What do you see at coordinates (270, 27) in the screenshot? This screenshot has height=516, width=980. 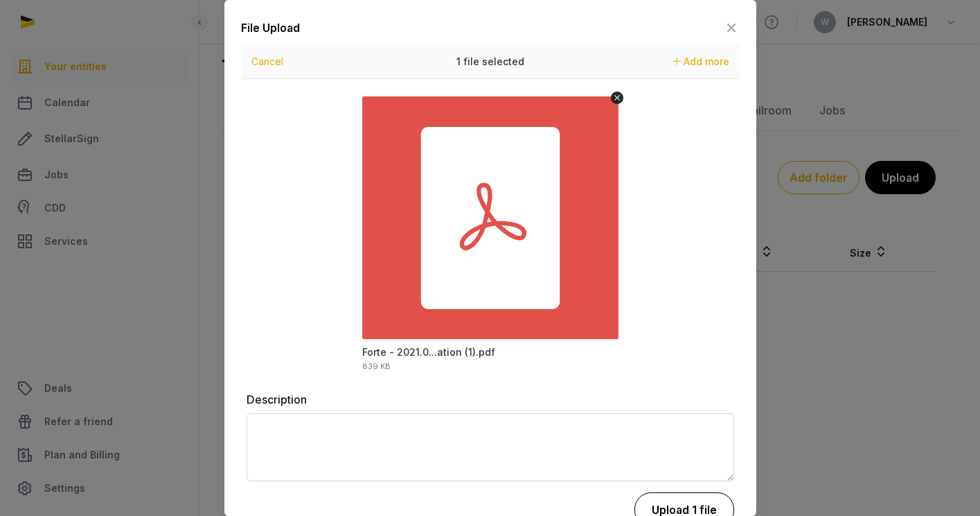 I see `div: File Upload` at bounding box center [270, 27].